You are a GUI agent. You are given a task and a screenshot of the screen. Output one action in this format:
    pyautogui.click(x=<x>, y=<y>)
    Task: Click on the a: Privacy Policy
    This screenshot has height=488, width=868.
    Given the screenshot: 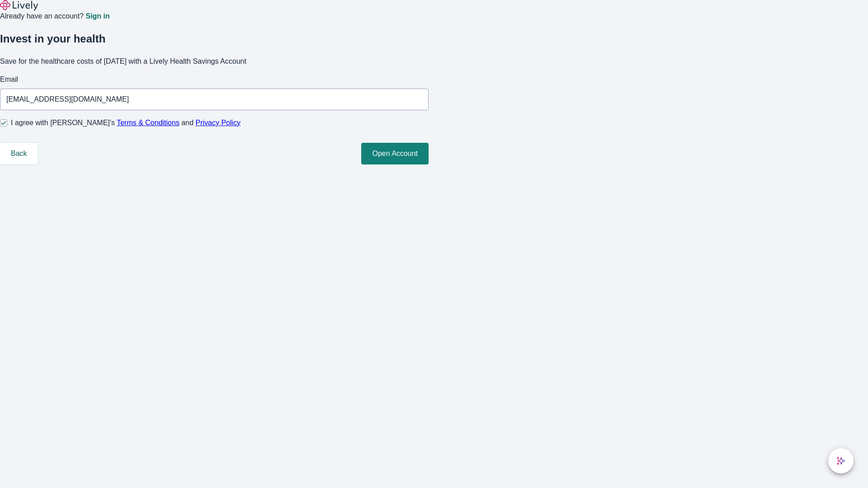 What is the action you would take?
    pyautogui.click(x=219, y=122)
    